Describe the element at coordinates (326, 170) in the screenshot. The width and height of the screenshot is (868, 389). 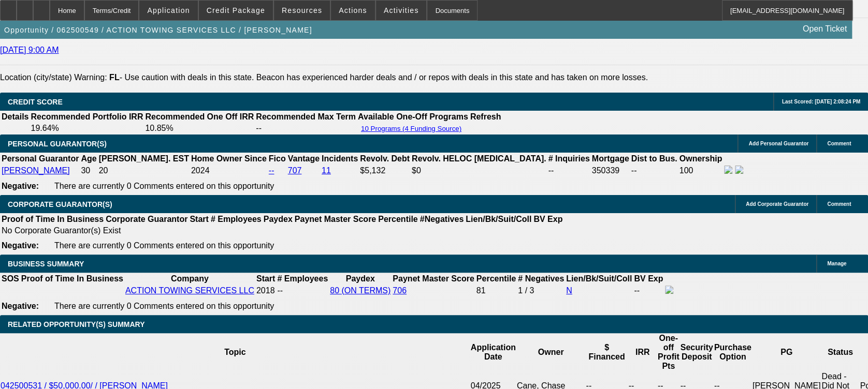
I see `a: 11` at that location.